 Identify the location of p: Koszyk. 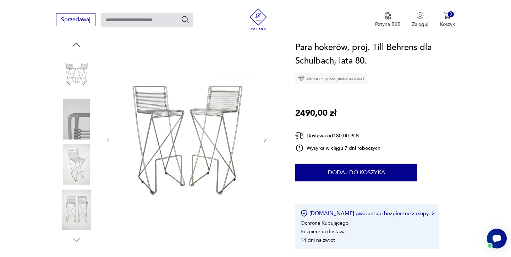
(447, 24).